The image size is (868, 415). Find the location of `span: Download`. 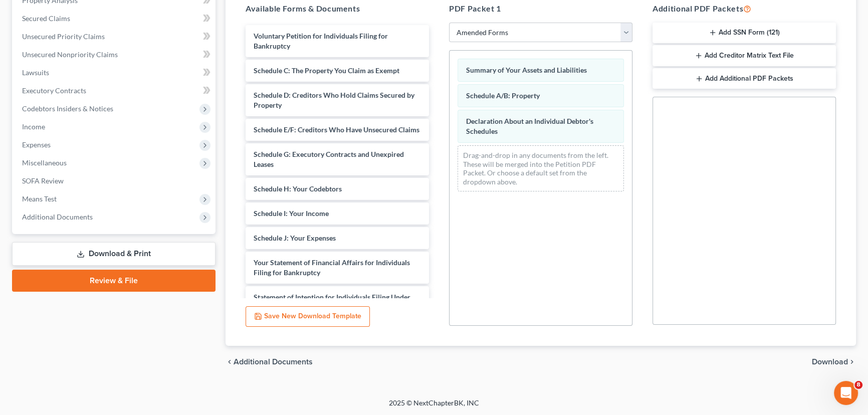

span: Download is located at coordinates (830, 362).